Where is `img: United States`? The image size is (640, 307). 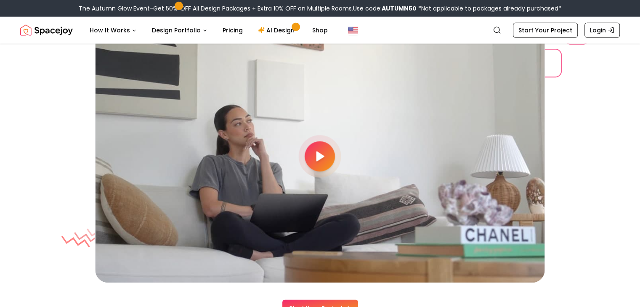
img: United States is located at coordinates (353, 30).